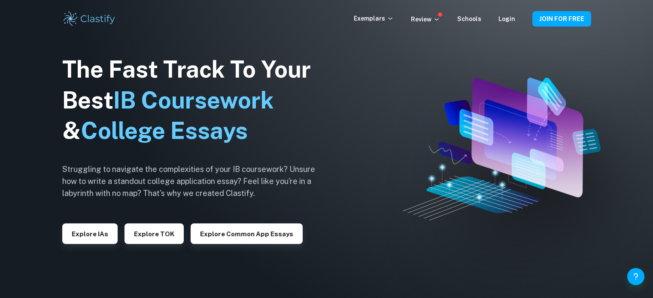 The image size is (653, 298). I want to click on a: Clastify logo, so click(89, 19).